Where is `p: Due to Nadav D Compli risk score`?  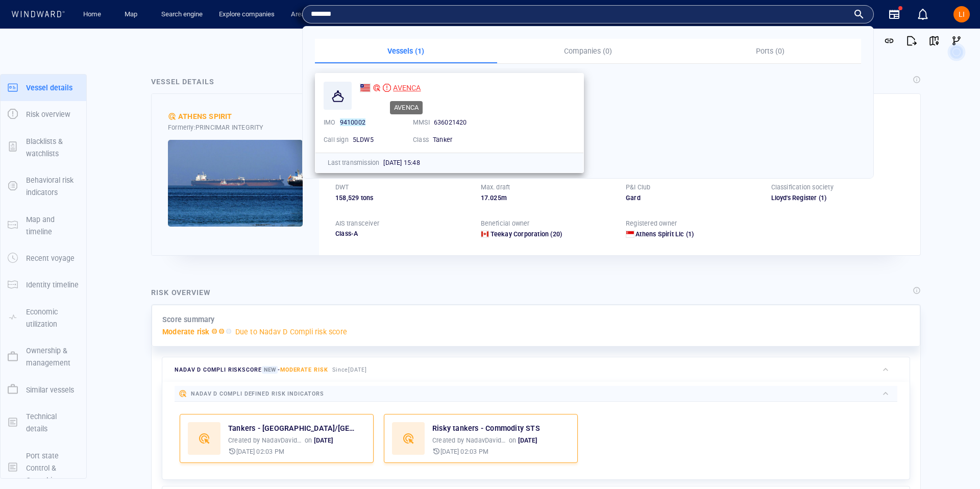 p: Due to Nadav D Compli risk score is located at coordinates (291, 332).